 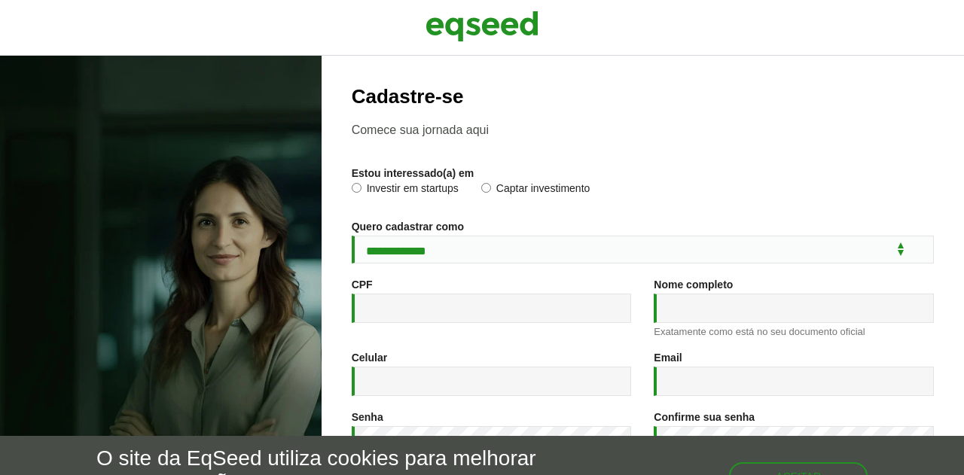 What do you see at coordinates (668, 358) in the screenshot?
I see `label: Email` at bounding box center [668, 358].